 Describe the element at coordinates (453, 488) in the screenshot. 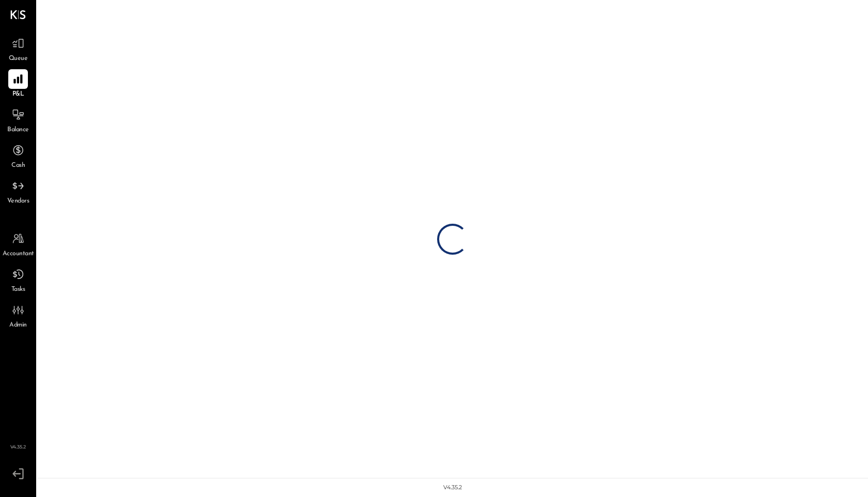

I see `div: v 4.35.2` at that location.